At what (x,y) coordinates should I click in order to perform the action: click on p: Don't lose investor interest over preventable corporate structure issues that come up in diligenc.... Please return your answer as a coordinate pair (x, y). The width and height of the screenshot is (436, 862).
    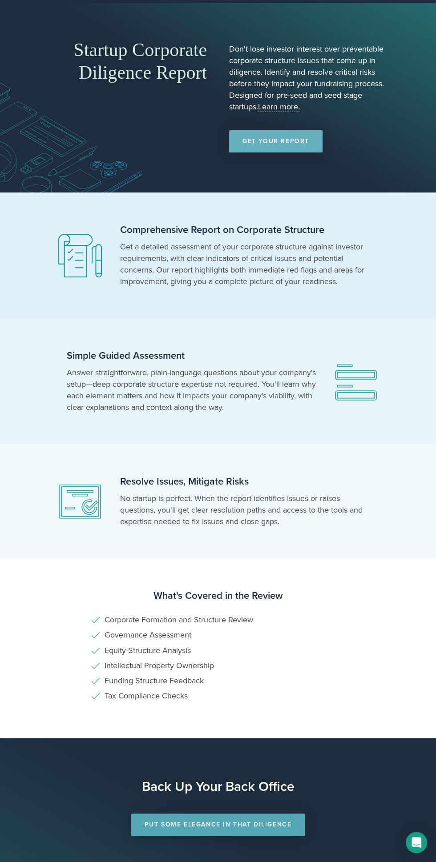
    Looking at the image, I should click on (308, 78).